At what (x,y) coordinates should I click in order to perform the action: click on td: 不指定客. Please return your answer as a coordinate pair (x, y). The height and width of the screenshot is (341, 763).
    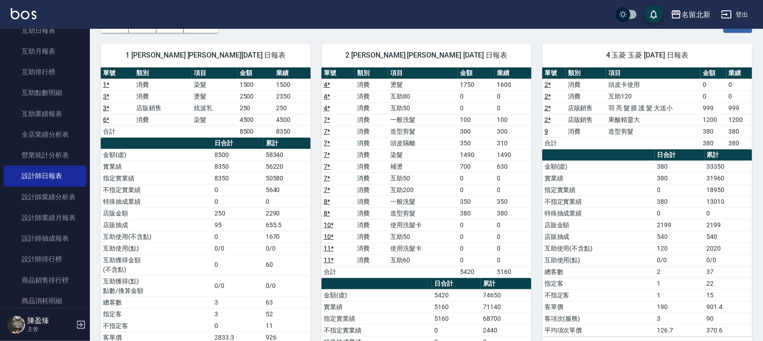
    Looking at the image, I should click on (157, 326).